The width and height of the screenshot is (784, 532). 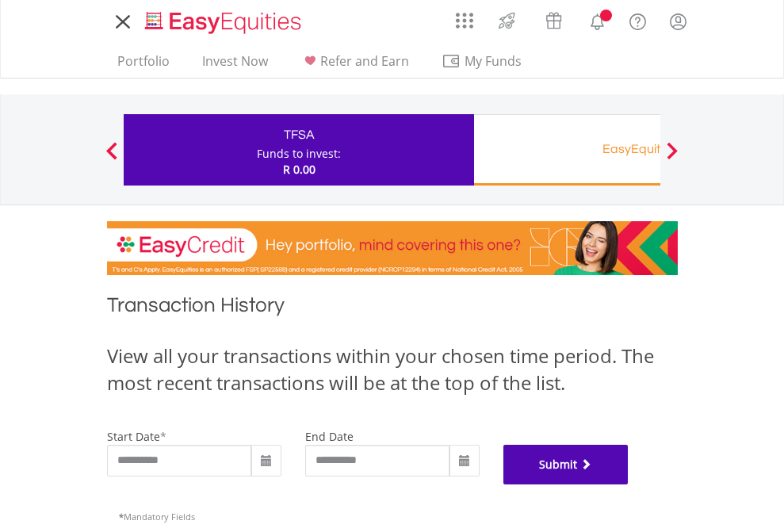 What do you see at coordinates (157, 515) in the screenshot?
I see `span: Mandatory Fields` at bounding box center [157, 515].